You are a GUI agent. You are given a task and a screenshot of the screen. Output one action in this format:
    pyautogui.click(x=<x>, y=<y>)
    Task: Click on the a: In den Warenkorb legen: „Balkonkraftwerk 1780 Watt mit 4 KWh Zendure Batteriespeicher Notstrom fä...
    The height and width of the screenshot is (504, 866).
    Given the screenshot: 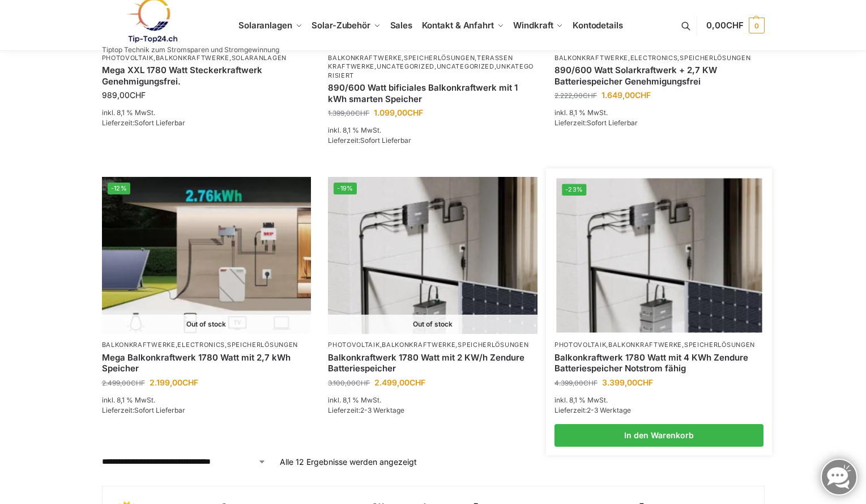 What is the action you would take?
    pyautogui.click(x=660, y=435)
    